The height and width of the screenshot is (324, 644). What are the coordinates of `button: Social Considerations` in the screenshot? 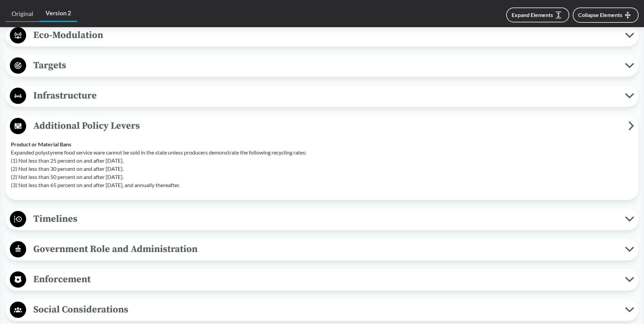 It's located at (322, 310).